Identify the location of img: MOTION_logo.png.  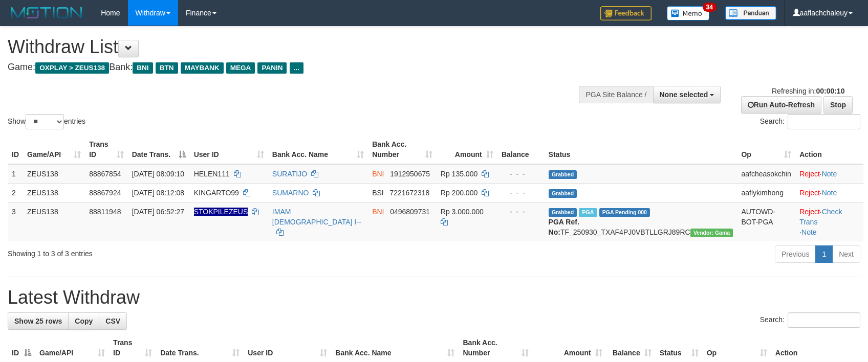
(46, 12).